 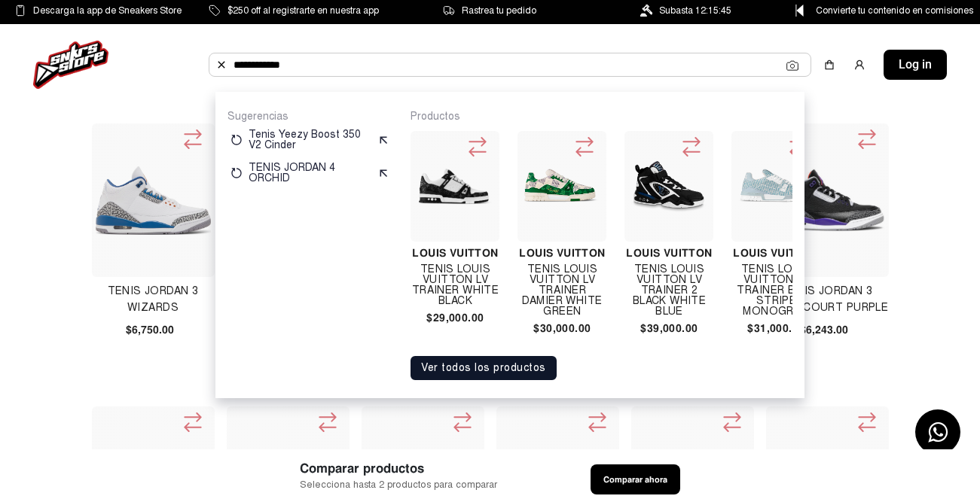 I want to click on h4: Tenis Jordan 3 Black Court Purple, so click(x=827, y=299).